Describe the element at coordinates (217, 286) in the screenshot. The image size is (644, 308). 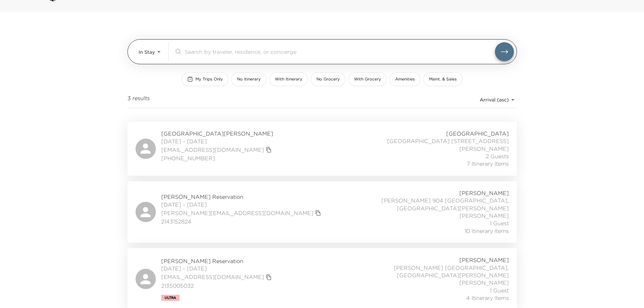
I see `span: 2135005032` at that location.